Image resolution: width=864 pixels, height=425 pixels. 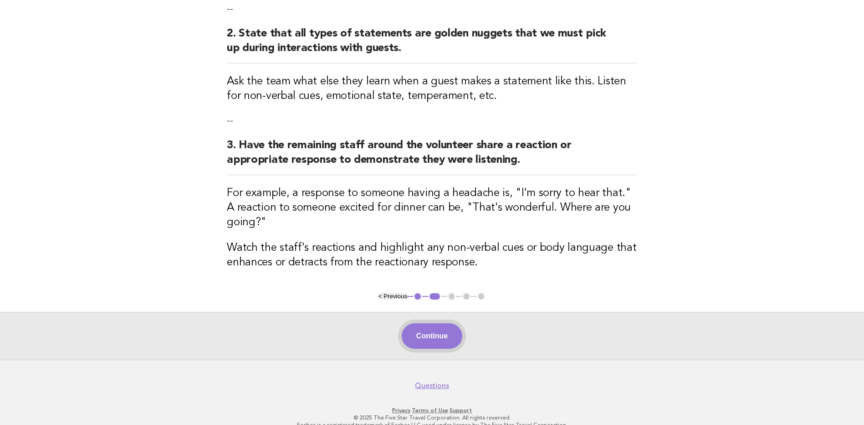 I want to click on h3: Ask the team what else they learn when a guest makes a statement like this. Listen for non-verbal..., so click(x=432, y=89).